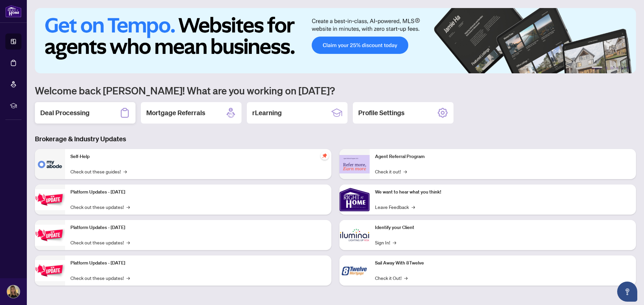 This screenshot has height=305, width=644. I want to click on p: Sail Away With 8Twelve, so click(503, 263).